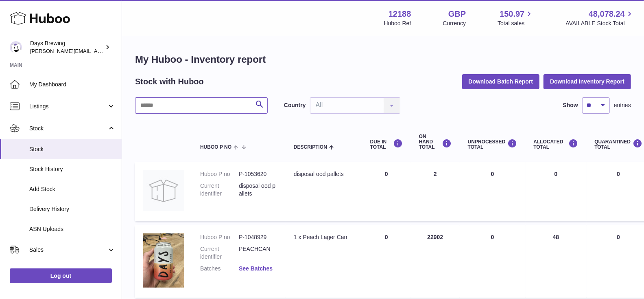 This screenshot has height=299, width=644. I want to click on a: 150.97 Total sales, so click(515, 18).